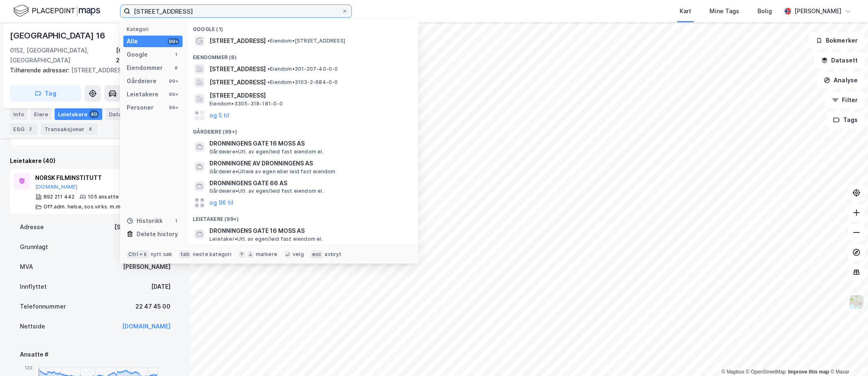  Describe the element at coordinates (317, 254) in the screenshot. I see `div: esc` at that location.